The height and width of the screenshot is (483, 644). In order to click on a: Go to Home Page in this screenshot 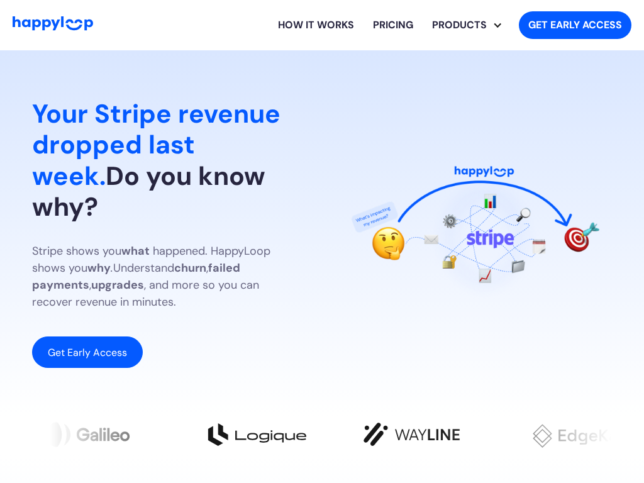, I will do `click(53, 25)`.